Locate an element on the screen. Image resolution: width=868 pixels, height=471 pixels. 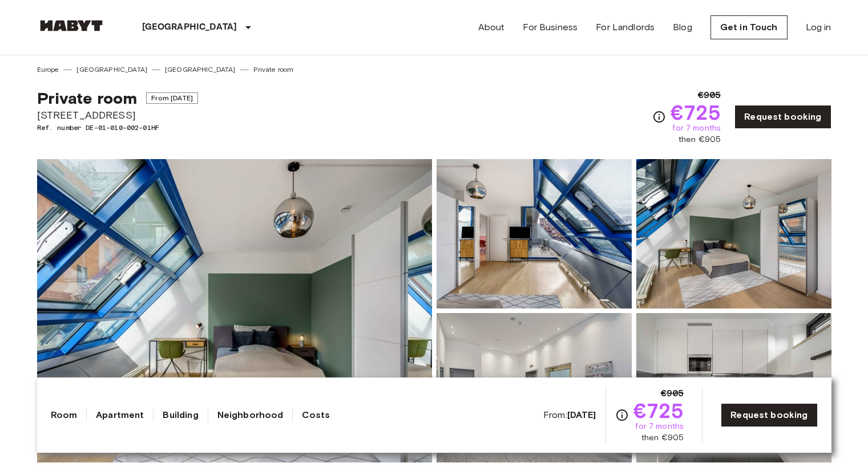
a: Costs is located at coordinates (315, 415).